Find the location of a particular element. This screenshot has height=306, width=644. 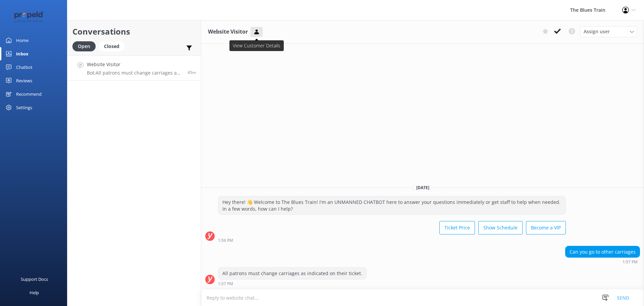

h2: Conversations is located at coordinates (134, 32).